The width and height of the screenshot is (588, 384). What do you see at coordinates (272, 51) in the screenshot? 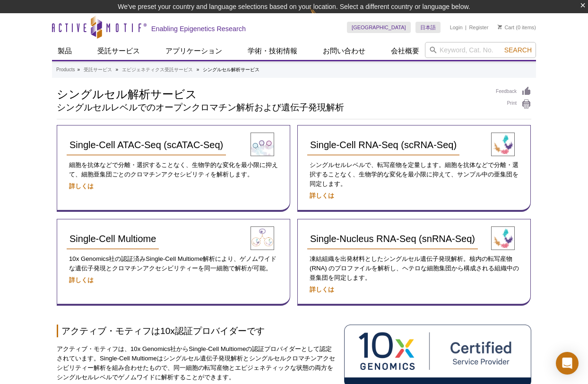
I see `a: 学術・技術情報` at bounding box center [272, 51].